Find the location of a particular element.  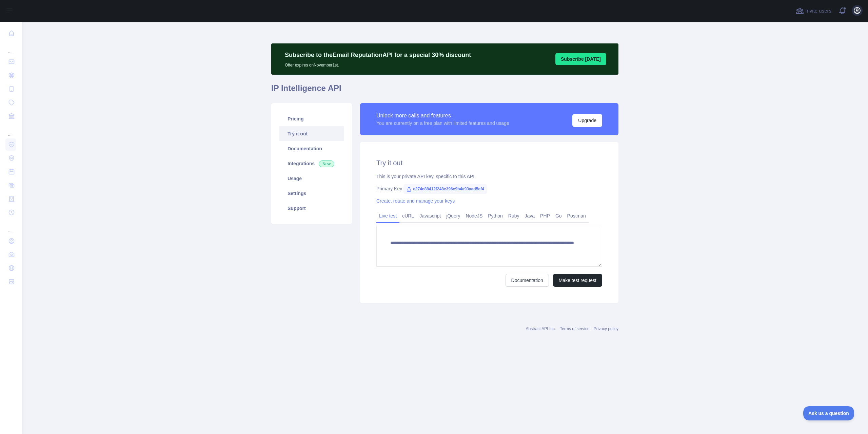

a: Integrations New is located at coordinates (311, 163).